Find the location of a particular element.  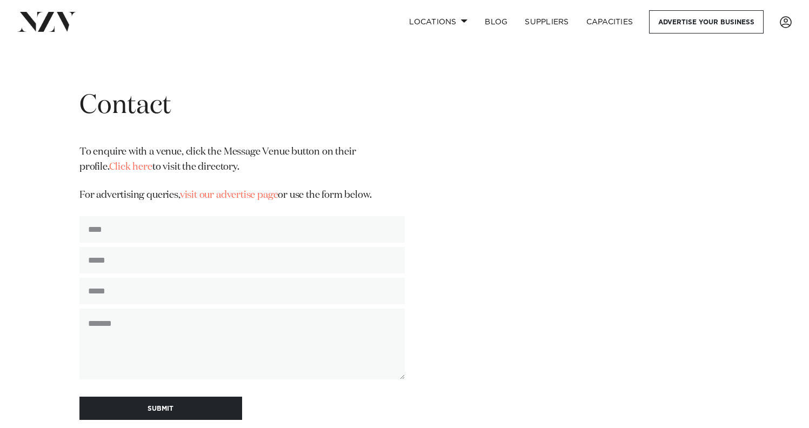

a: visit our advertise page is located at coordinates (229, 195).